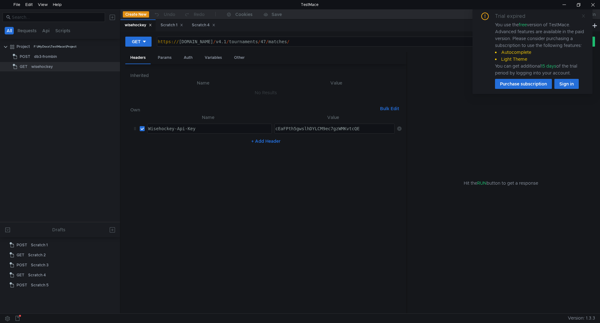 This screenshot has height=323, width=600. I want to click on div: Scratch 2, so click(37, 255).